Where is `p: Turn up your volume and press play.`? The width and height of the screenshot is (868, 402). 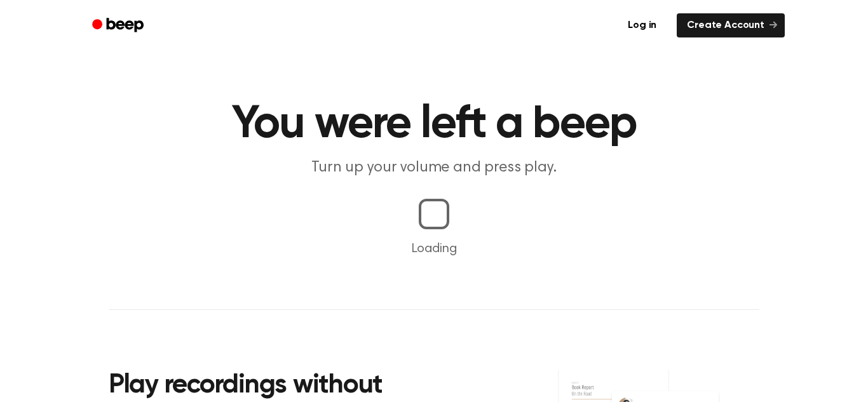
p: Turn up your volume and press play. is located at coordinates (434, 168).